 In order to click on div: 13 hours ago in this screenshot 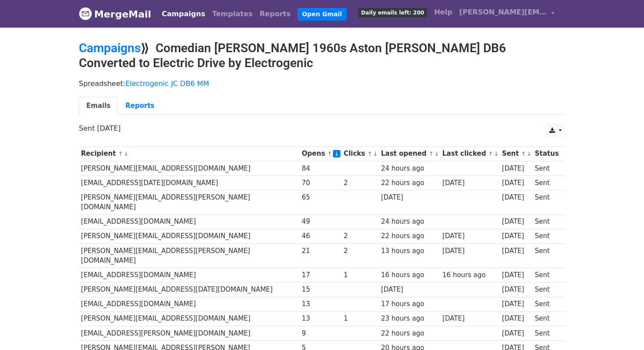, I will do `click(410, 251)`.